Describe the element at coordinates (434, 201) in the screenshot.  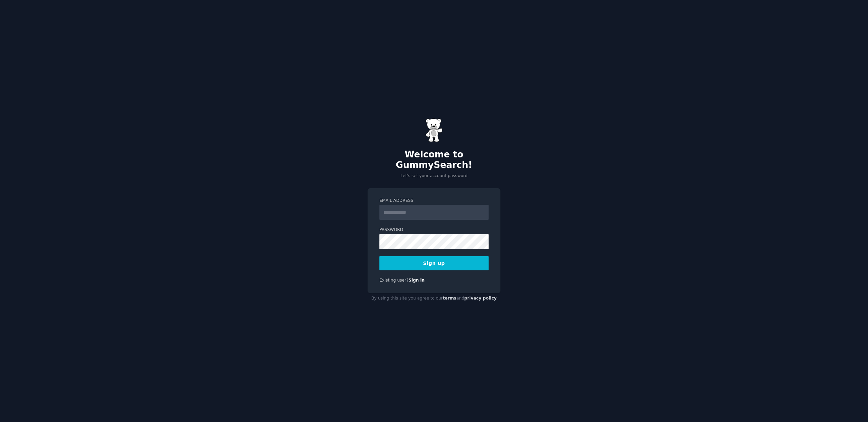
I see `label: Email Address` at that location.